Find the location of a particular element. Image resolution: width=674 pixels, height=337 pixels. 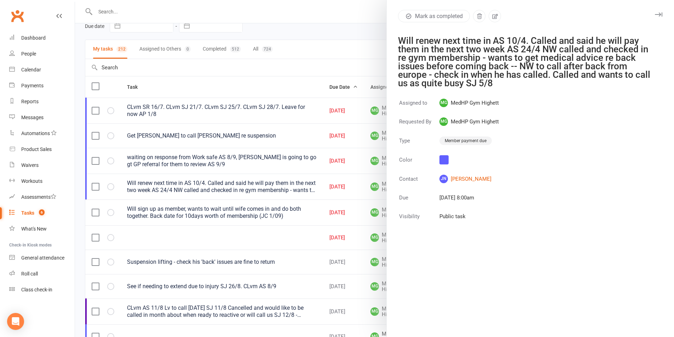

div: Workouts is located at coordinates (32, 181).